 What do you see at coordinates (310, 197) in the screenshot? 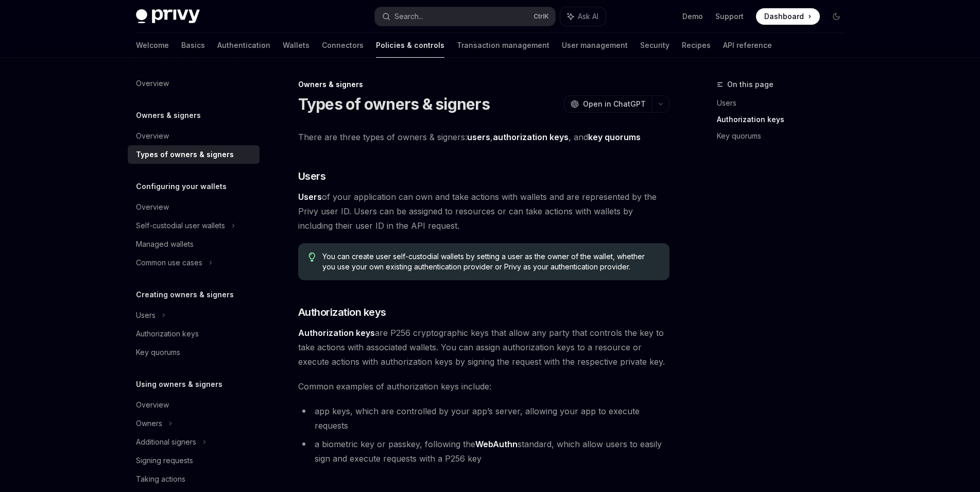
I see `strong: Users` at bounding box center [310, 197].